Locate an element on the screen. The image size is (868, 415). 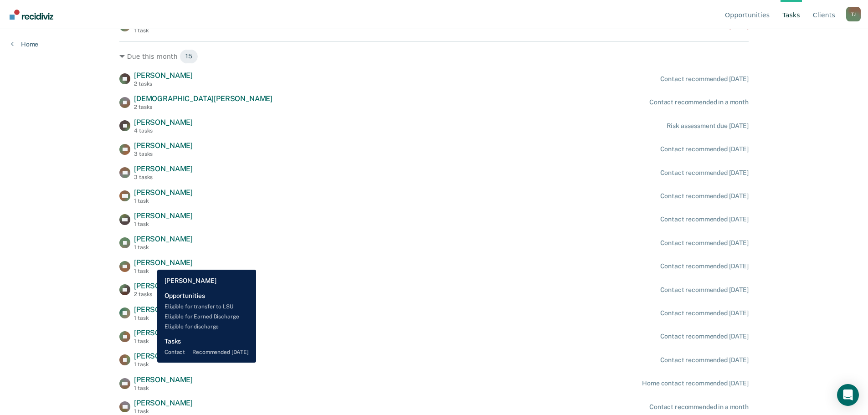
button: Profile dropdown button is located at coordinates (854, 14).